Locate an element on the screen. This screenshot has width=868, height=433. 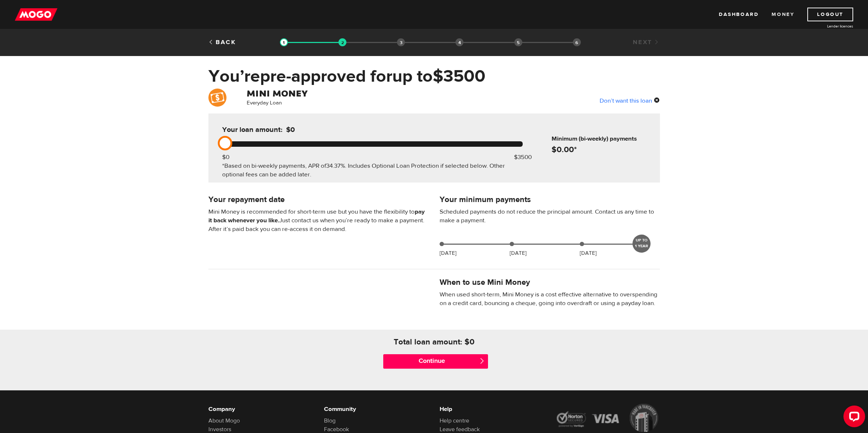
p: When used short-term, Mini Money is a cost effective alternative to overspending on a credit card... is located at coordinates (550, 299).